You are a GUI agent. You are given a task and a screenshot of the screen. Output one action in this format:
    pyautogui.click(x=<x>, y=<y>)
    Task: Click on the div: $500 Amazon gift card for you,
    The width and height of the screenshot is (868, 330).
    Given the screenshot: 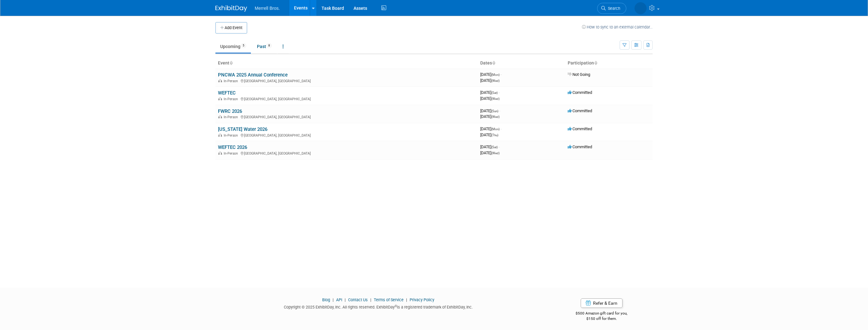 What is the action you would take?
    pyautogui.click(x=602, y=314)
    